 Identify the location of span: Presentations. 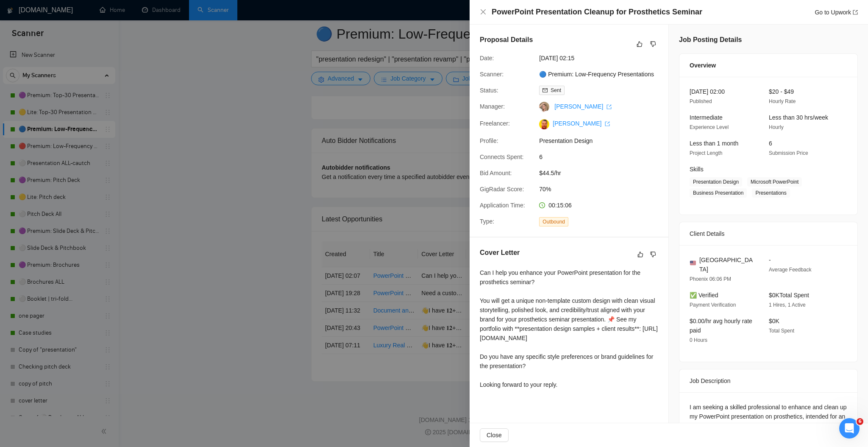
(771, 193).